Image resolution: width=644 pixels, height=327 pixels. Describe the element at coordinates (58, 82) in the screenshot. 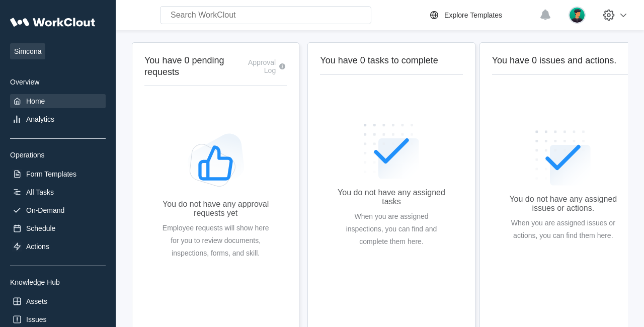

I see `div: Overview` at that location.